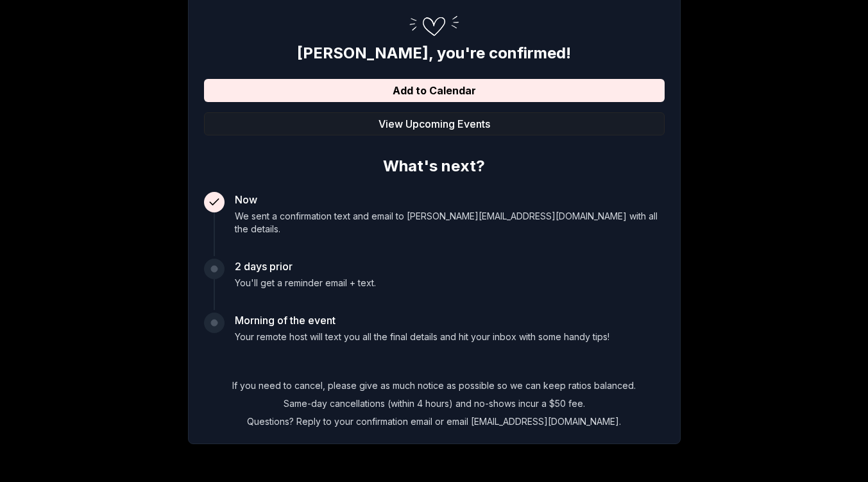 The height and width of the screenshot is (482, 868). What do you see at coordinates (434, 164) in the screenshot?
I see `h2: What's next?` at bounding box center [434, 164].